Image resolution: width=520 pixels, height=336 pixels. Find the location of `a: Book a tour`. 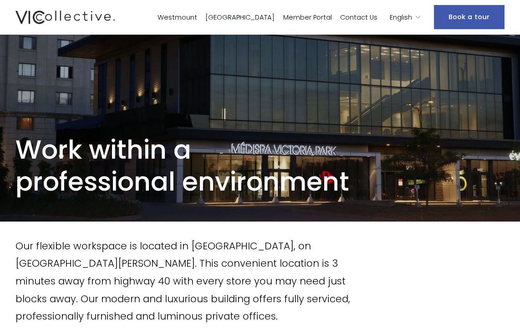

a: Book a tour is located at coordinates (469, 17).